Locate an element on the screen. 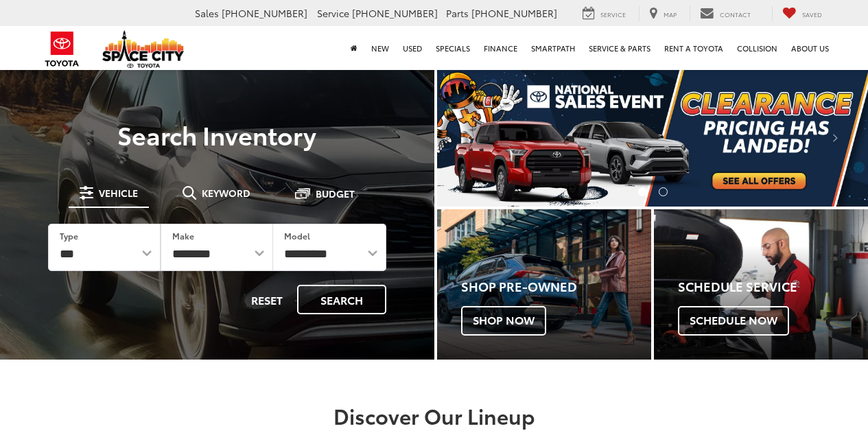 The width and height of the screenshot is (868, 433). a: My Saved Vehicles is located at coordinates (802, 14).